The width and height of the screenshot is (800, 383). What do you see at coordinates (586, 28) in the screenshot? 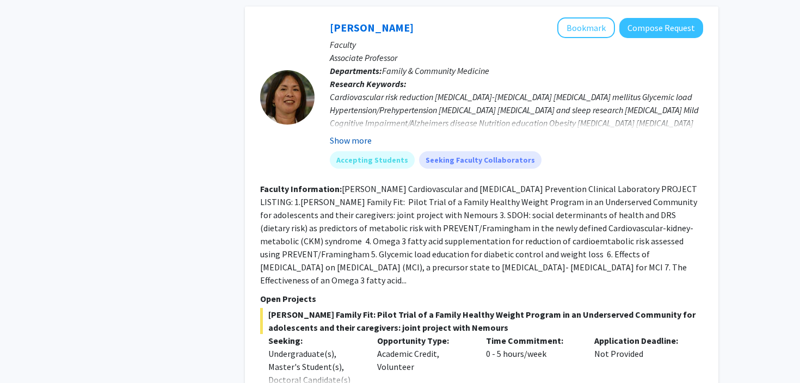
I see `button: Add Cynthia Cheng to Bookmarks` at bounding box center [586, 28].